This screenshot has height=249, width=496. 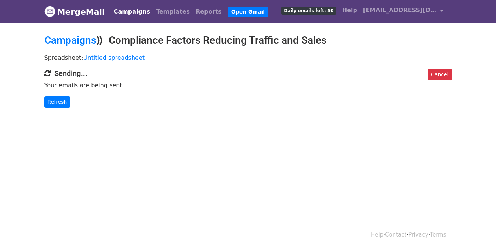 What do you see at coordinates (248, 58) in the screenshot?
I see `p: Spreadsheet:` at bounding box center [248, 58].